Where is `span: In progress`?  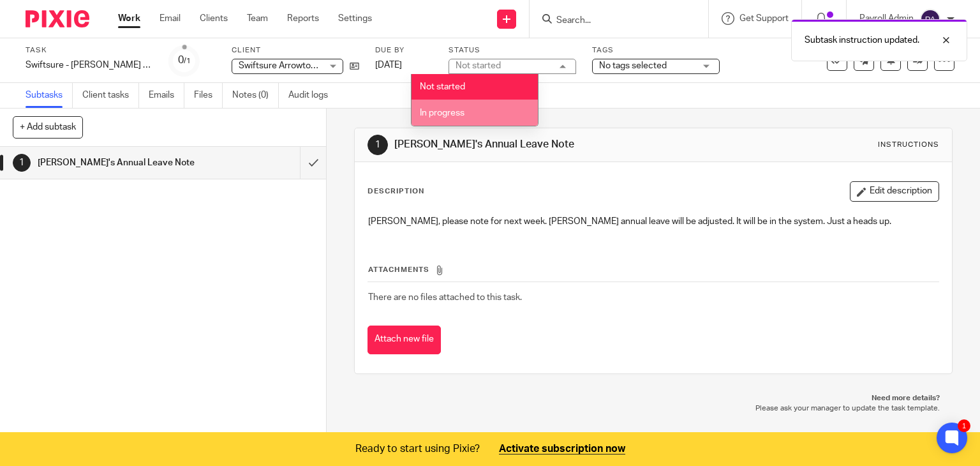 span: In progress is located at coordinates (443, 113).